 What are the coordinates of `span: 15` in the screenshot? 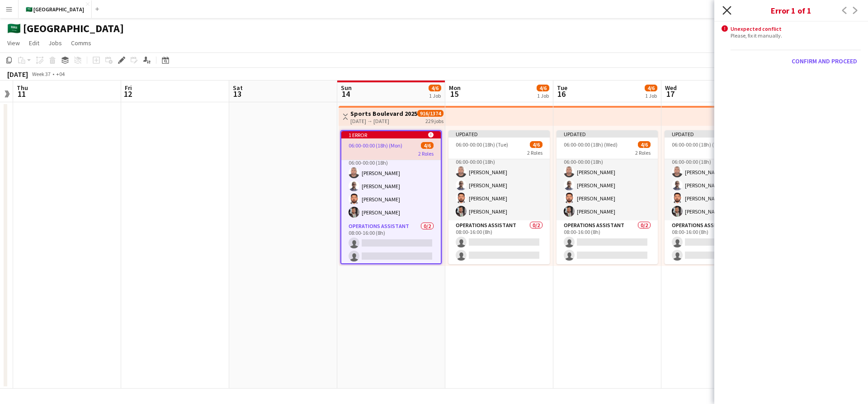 It's located at (454, 93).